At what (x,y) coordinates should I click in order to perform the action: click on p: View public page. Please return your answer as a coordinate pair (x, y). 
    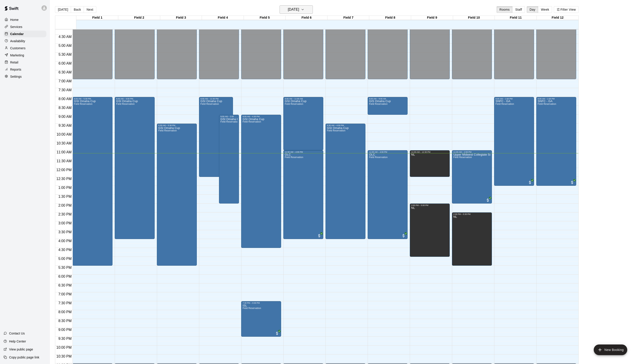
    Looking at the image, I should click on (21, 349).